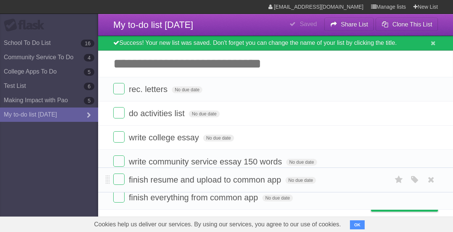  I want to click on b: 16, so click(88, 43).